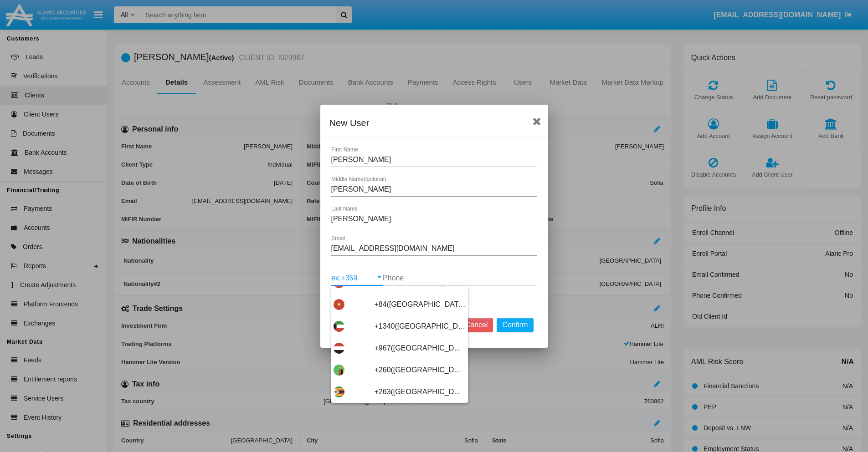  Describe the element at coordinates (434, 123) in the screenshot. I see `div: New User` at that location.